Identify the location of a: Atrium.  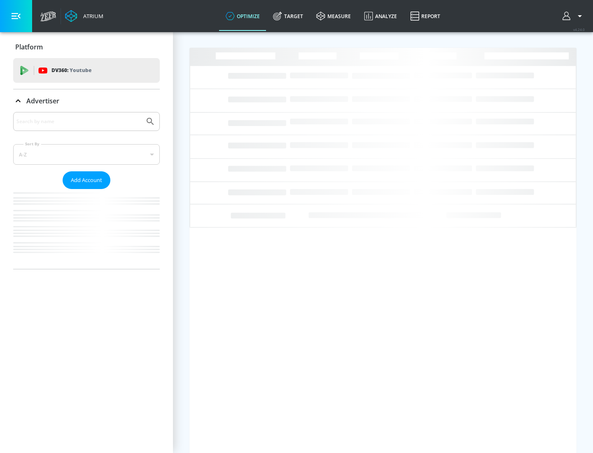
(84, 16).